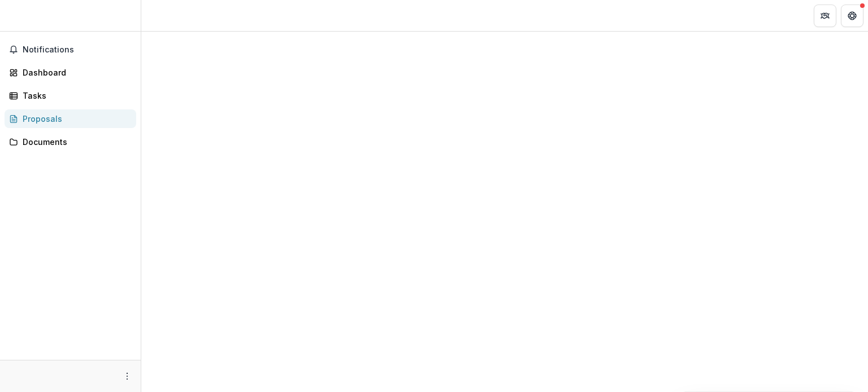 Image resolution: width=868 pixels, height=392 pixels. What do you see at coordinates (74, 95) in the screenshot?
I see `div: Tasks` at bounding box center [74, 95].